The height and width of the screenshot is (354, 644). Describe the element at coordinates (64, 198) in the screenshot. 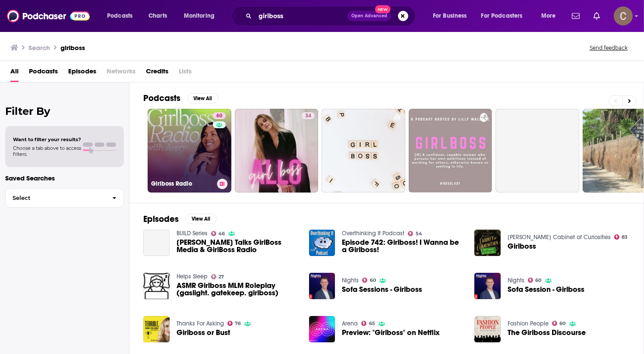

I see `button: Select` at that location.